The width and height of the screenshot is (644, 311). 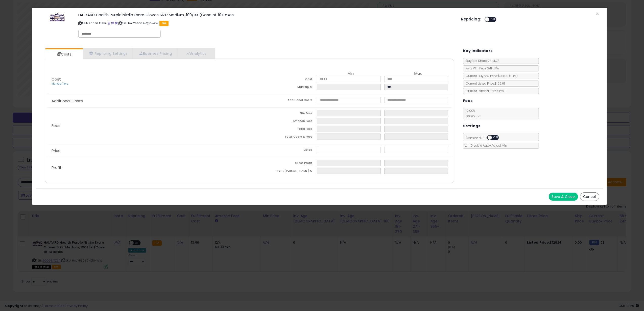 What do you see at coordinates (283, 87) in the screenshot?
I see `td: Mark up %` at bounding box center [283, 87].